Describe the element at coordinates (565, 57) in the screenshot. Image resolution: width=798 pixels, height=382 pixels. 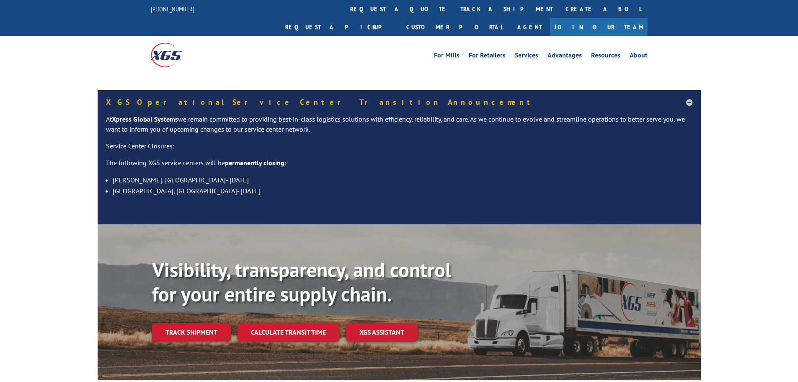
I see `a: Advantages` at that location.